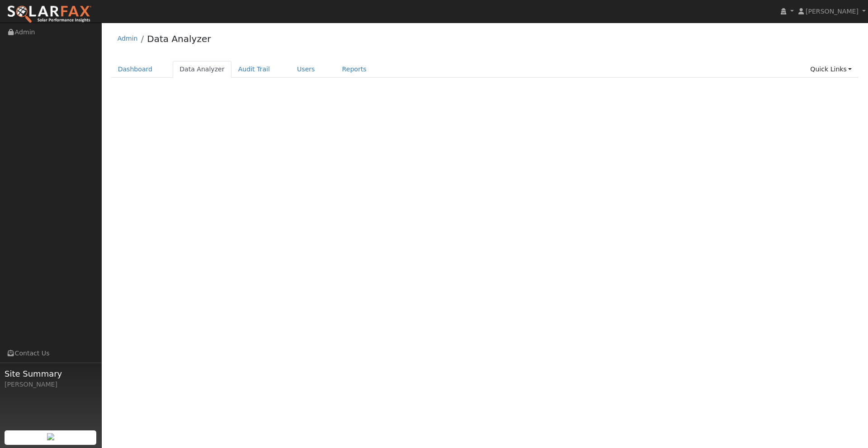 Image resolution: width=868 pixels, height=448 pixels. What do you see at coordinates (306, 69) in the screenshot?
I see `a: Users` at bounding box center [306, 69].